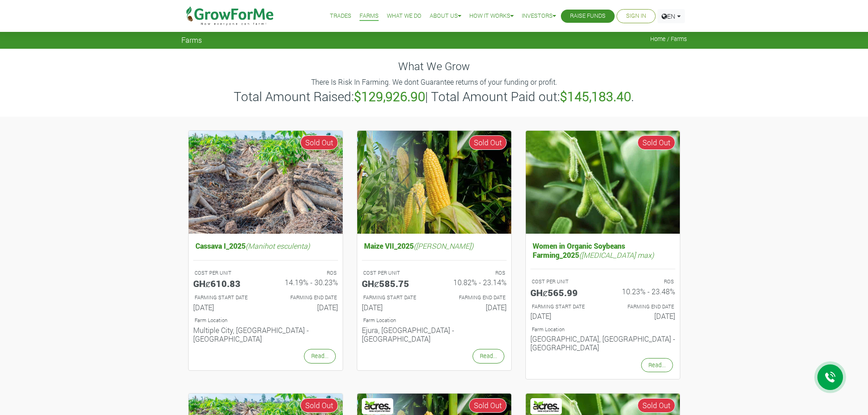 This screenshot has height=415, width=868. I want to click on span: Farms, so click(191, 39).